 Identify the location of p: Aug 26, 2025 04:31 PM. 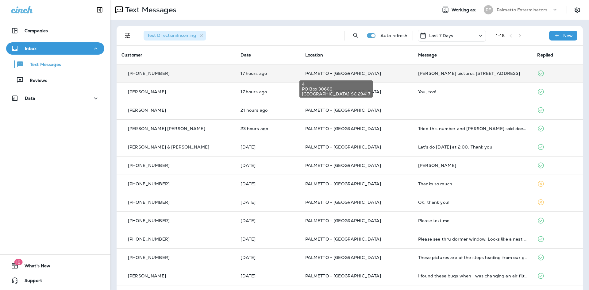
(268, 220).